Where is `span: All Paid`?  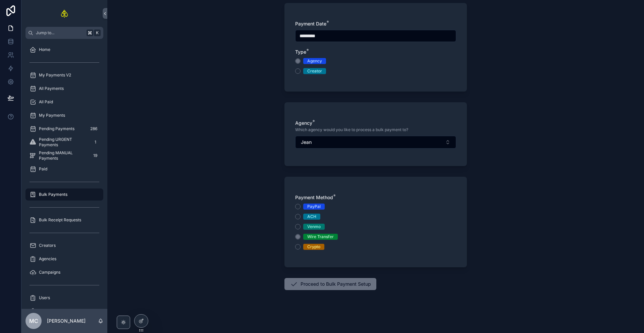 span: All Paid is located at coordinates (46, 102).